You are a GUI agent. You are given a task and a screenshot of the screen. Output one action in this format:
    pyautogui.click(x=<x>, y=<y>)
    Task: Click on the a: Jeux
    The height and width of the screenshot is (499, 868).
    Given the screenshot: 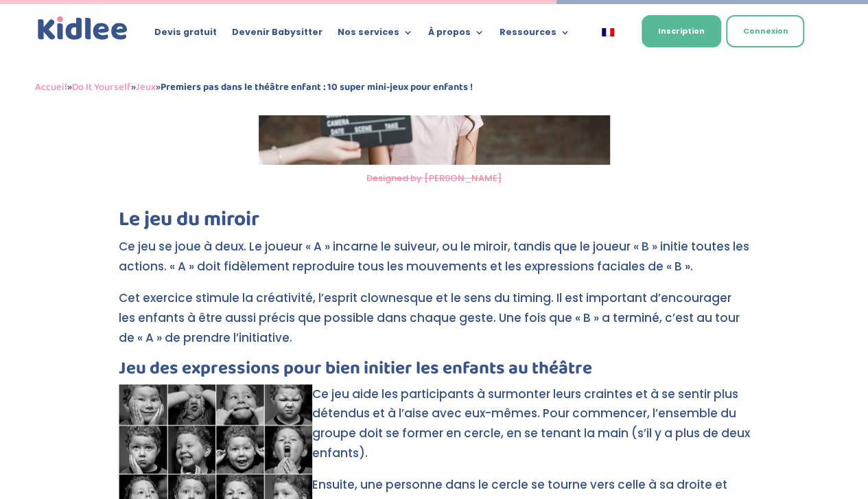 What is the action you would take?
    pyautogui.click(x=145, y=88)
    